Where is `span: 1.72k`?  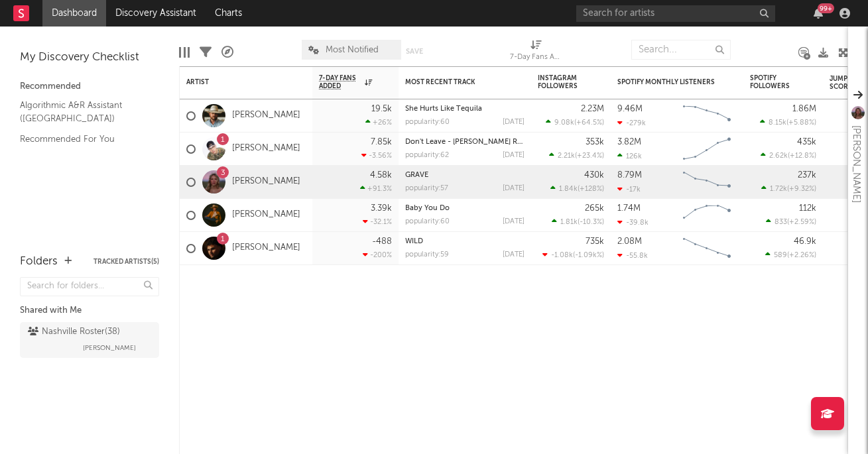
span: 1.72k is located at coordinates (779, 189).